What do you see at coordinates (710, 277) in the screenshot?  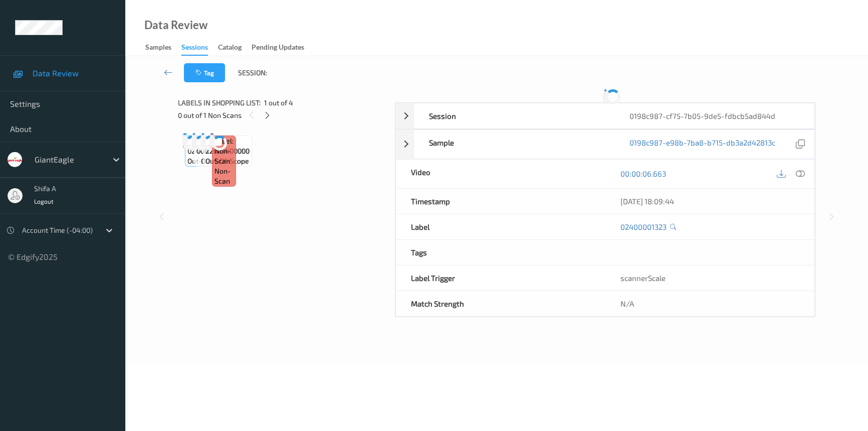 I see `div: scannerScale` at bounding box center [710, 277].